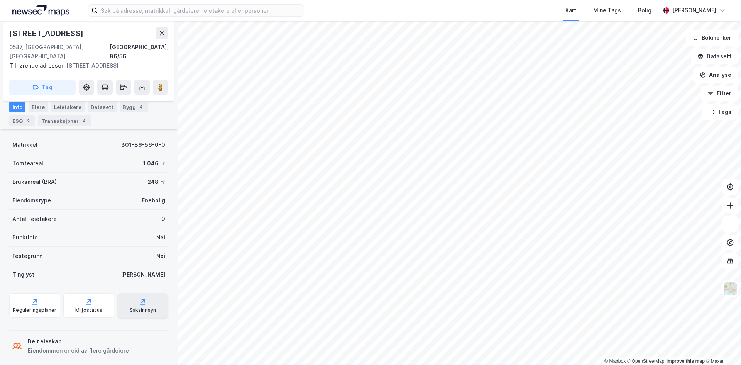  Describe the element at coordinates (686, 361) in the screenshot. I see `a: Improve this map` at that location.